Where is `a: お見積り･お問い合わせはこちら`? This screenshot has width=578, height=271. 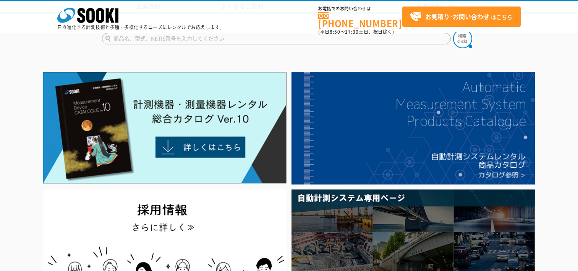 a: お見積り･お問い合わせはこちら is located at coordinates (462, 16).